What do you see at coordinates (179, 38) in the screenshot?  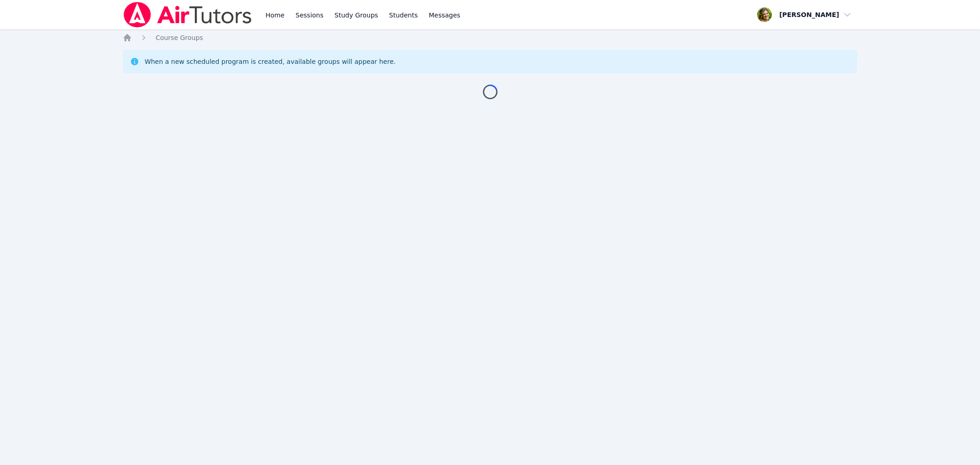 I see `a: Course Groups` at bounding box center [179, 38].